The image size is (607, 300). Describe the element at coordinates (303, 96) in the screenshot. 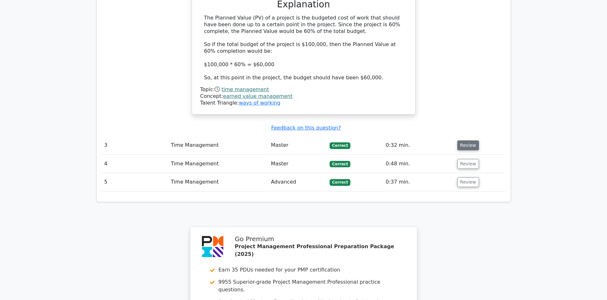

I see `div: Talent Triangle:` at that location.